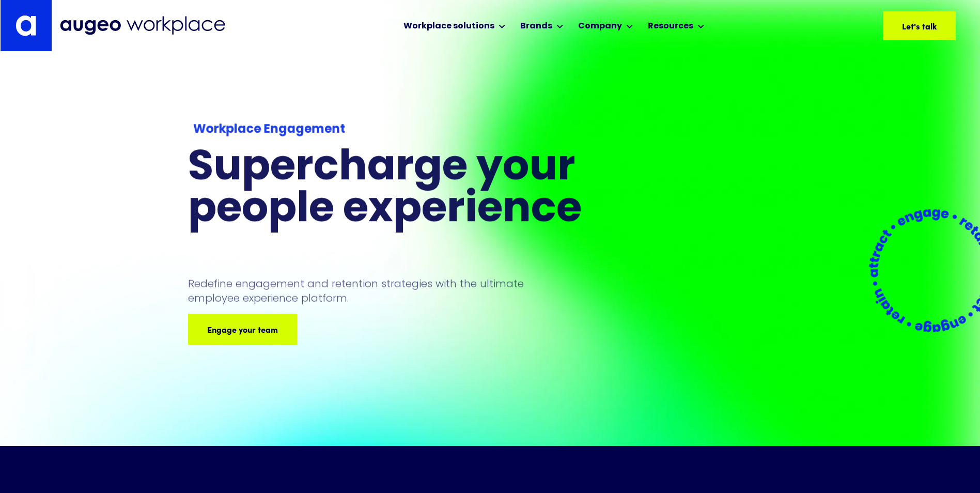 Image resolution: width=980 pixels, height=493 pixels. What do you see at coordinates (26, 25) in the screenshot?
I see `img: Augeo's "a" monogram decorative logo in white.` at bounding box center [26, 25].